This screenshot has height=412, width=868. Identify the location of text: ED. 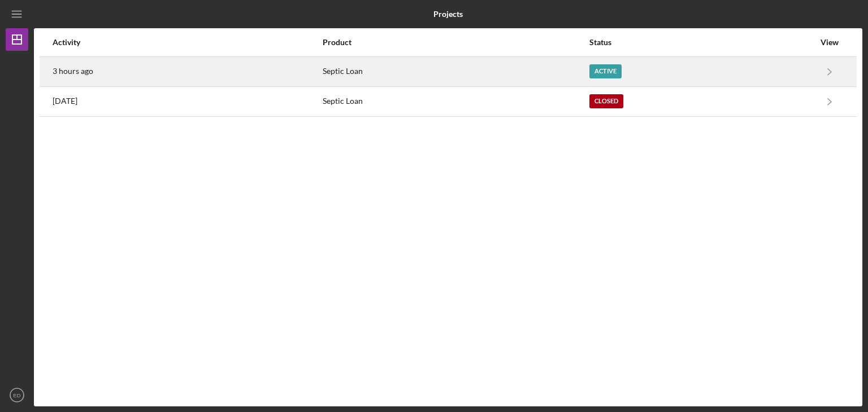
(16, 396).